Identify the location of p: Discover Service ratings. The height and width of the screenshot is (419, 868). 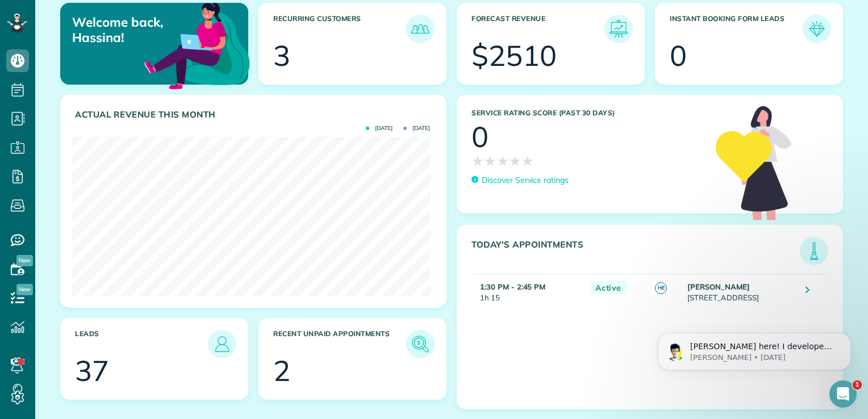
(525, 180).